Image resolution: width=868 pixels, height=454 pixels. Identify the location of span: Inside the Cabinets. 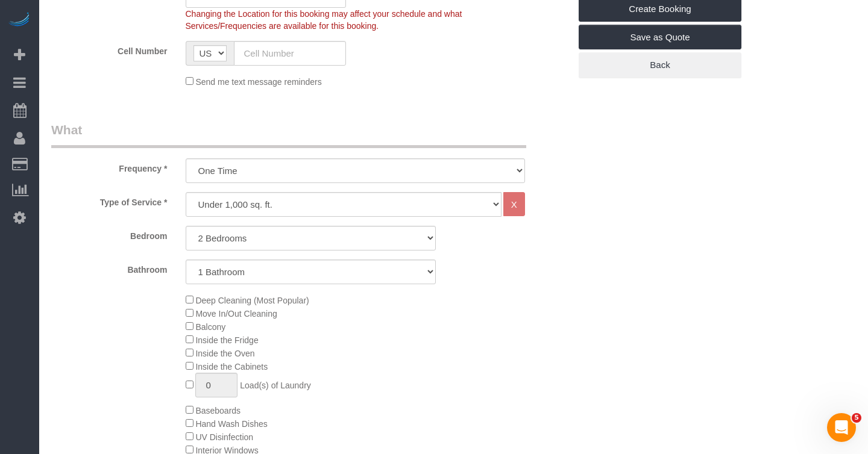
(232, 367).